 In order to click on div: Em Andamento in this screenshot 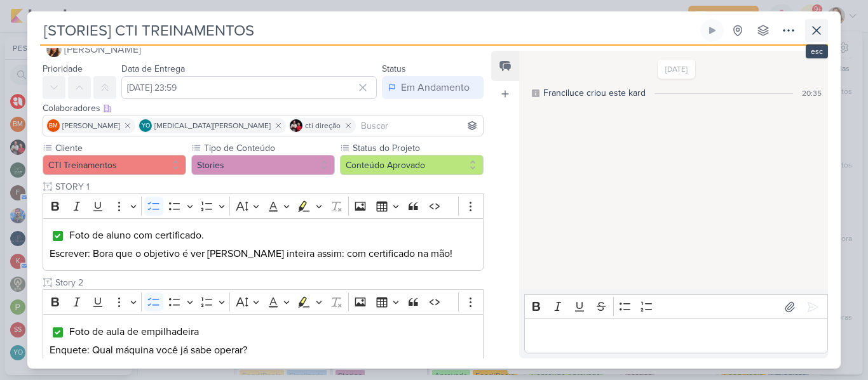, I will do `click(436, 87)`.